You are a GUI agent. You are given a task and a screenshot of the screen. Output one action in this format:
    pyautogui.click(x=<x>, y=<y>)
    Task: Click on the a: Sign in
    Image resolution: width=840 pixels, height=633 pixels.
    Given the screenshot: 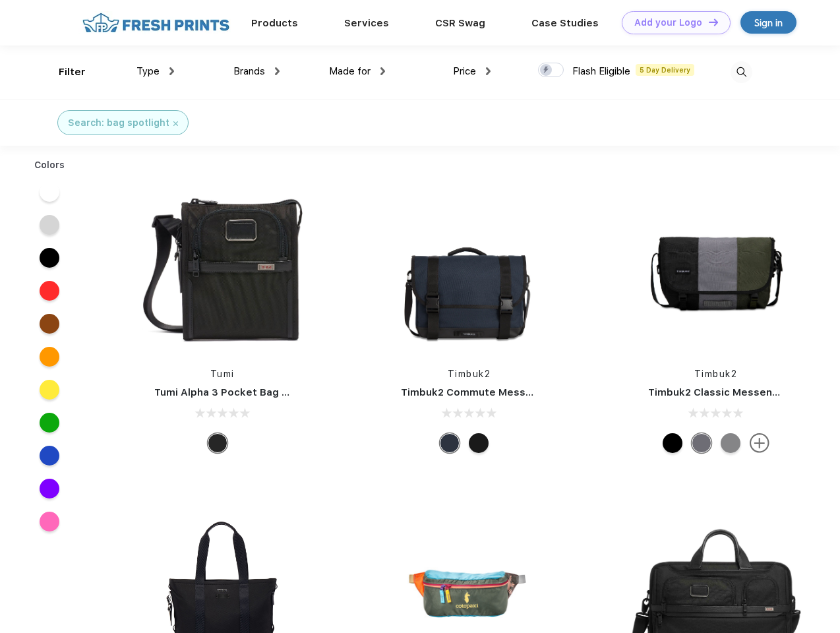 What is the action you would take?
    pyautogui.click(x=768, y=23)
    